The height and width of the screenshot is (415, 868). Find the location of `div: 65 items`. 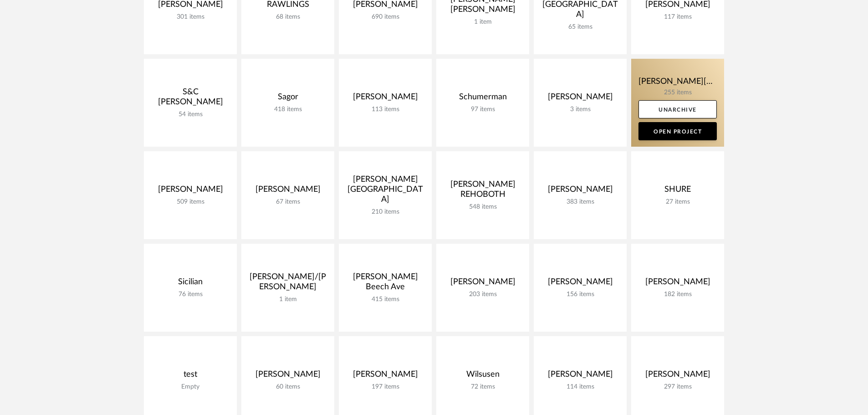

div: 65 items is located at coordinates (580, 27).